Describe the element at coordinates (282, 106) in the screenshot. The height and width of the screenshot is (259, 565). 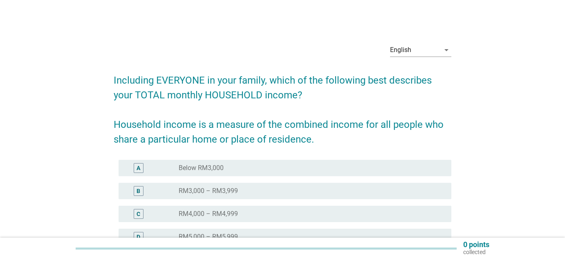
I see `h2: Including EVERYONE in your family, which of the following best describes your TOTAL monthly HOUSE...` at that location.